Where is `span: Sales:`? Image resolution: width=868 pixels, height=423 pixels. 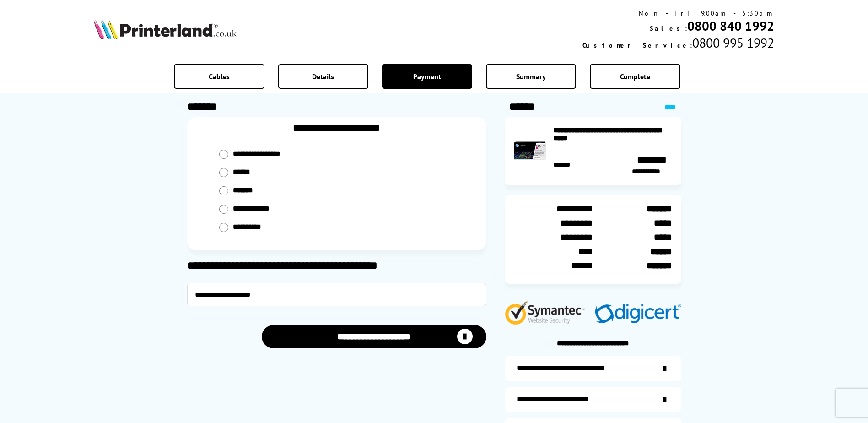
span: Sales: is located at coordinates (669, 29).